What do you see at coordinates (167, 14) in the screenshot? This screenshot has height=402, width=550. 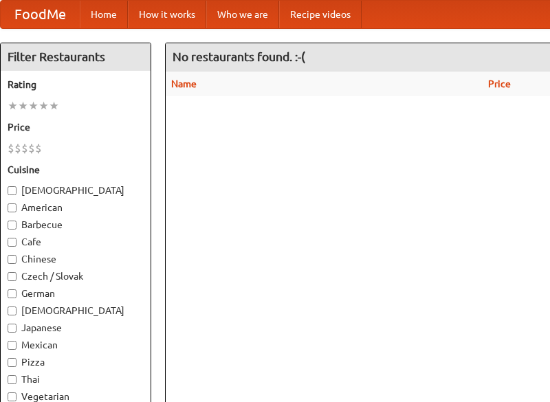 I see `a: How it works` at bounding box center [167, 14].